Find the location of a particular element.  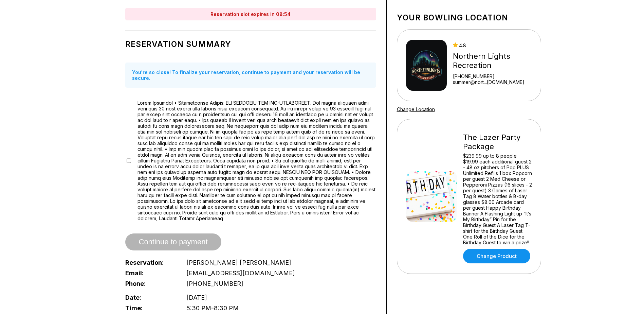

span: 5:30 PM - 8:30 PM is located at coordinates (212, 308).